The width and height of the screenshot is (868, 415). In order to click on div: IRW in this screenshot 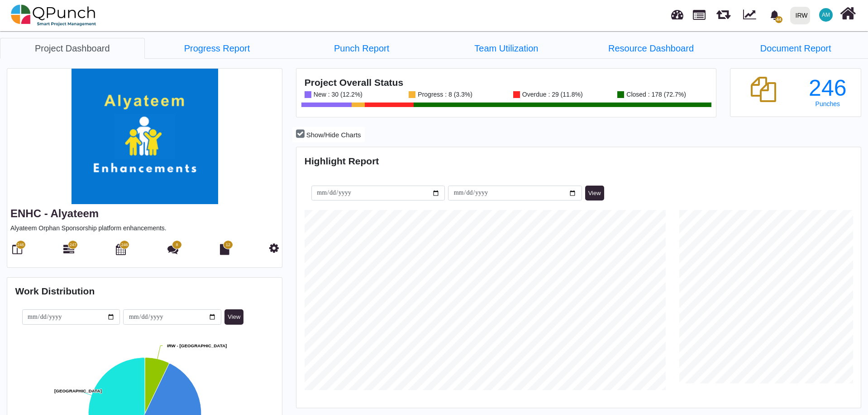, I will do `click(801, 16)`.